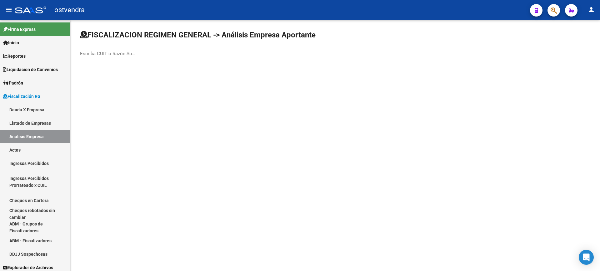 The height and width of the screenshot is (271, 600). What do you see at coordinates (591, 10) in the screenshot?
I see `mat-icon: person` at bounding box center [591, 10].